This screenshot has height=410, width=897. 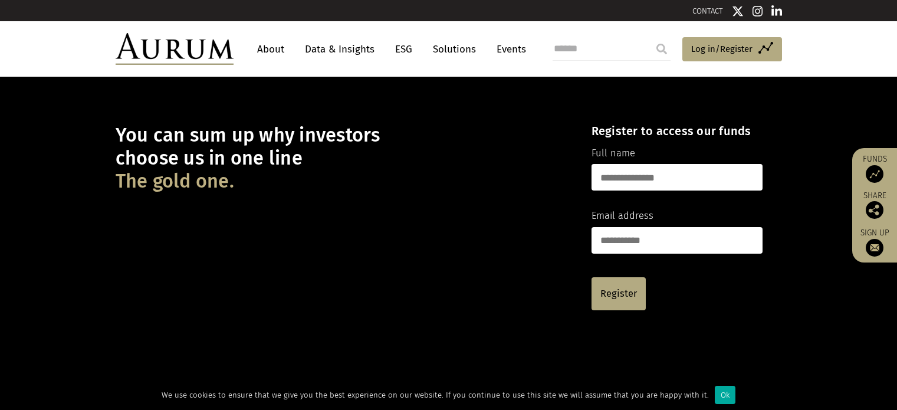 What do you see at coordinates (722, 49) in the screenshot?
I see `span: Log in/Register` at bounding box center [722, 49].